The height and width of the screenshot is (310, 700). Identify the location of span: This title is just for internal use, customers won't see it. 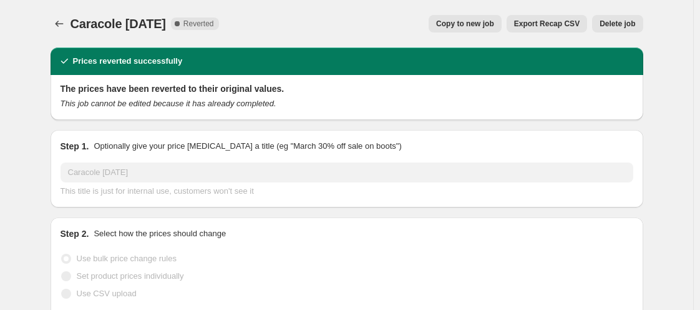
(157, 190).